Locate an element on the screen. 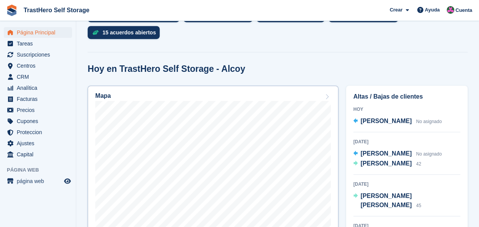 This screenshot has width=479, height=227. span: 42 is located at coordinates (419, 164).